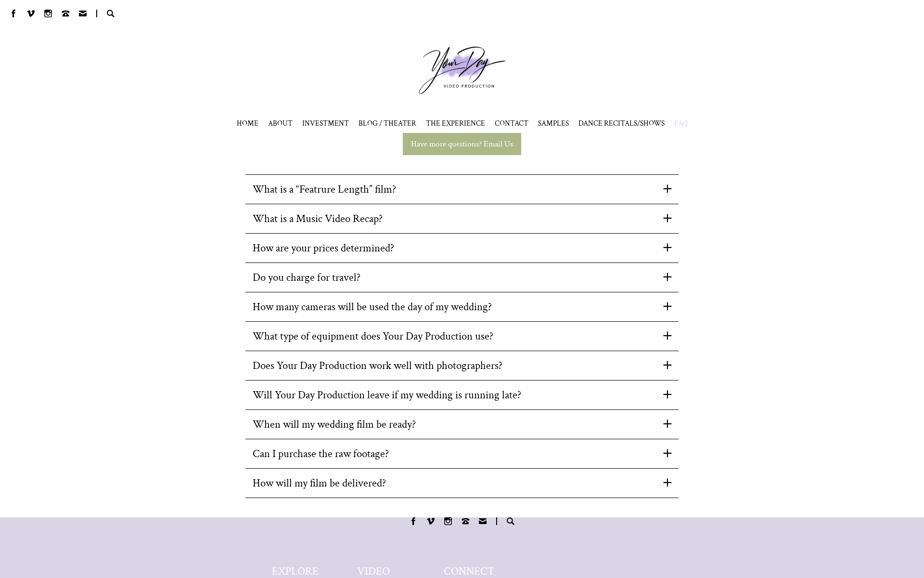  Describe the element at coordinates (455, 189) in the screenshot. I see `dt: What is a “Featrure Length” film?` at that location.